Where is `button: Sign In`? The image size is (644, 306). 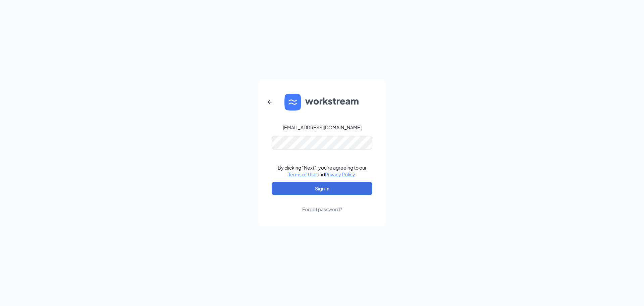 button: Sign In is located at coordinates (322, 189).